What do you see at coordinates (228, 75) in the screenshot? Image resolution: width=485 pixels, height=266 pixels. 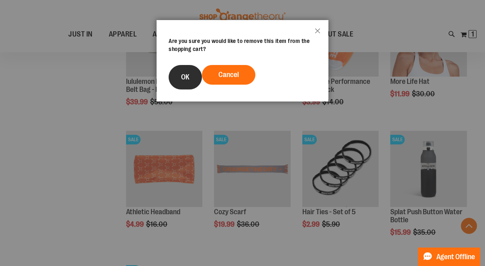 I see `span: Cancel` at bounding box center [228, 75].